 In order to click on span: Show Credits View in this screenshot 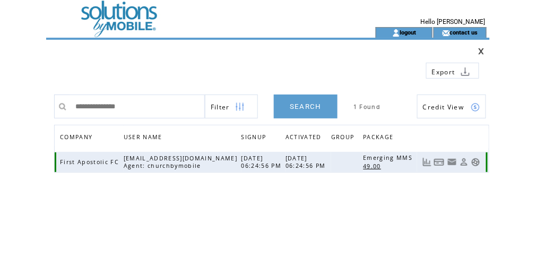, I will do `click(444, 107)`.